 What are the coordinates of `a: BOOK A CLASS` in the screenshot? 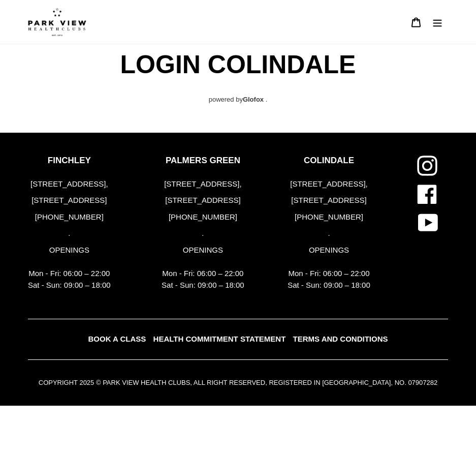 It's located at (117, 339).